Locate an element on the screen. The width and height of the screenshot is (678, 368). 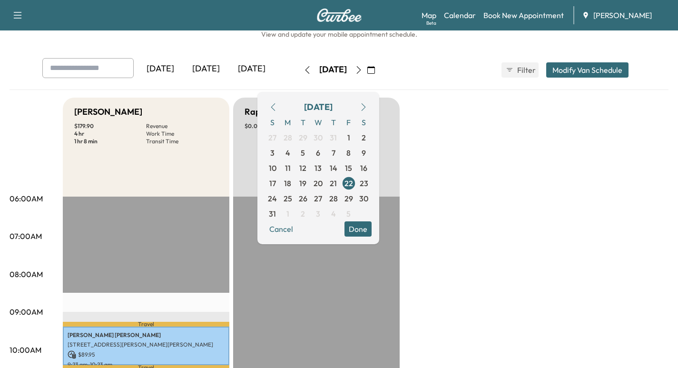
p: Transit Time is located at coordinates (182, 141).